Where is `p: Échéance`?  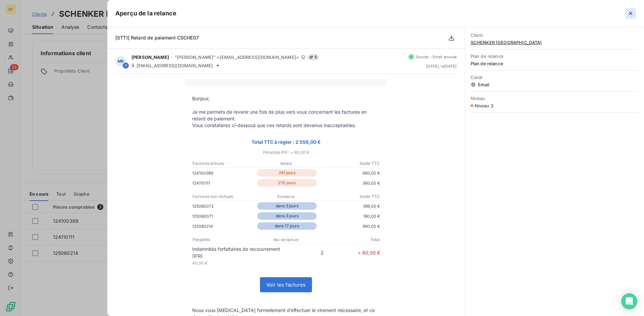
p: Échéance is located at coordinates (286, 197).